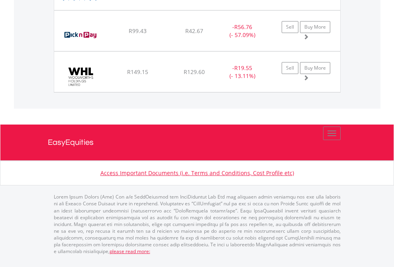 The width and height of the screenshot is (394, 267). What do you see at coordinates (197, 173) in the screenshot?
I see `a: Access Important Documents (i.e. Terms and Conditions, Cost Profile etc)` at bounding box center [197, 173].